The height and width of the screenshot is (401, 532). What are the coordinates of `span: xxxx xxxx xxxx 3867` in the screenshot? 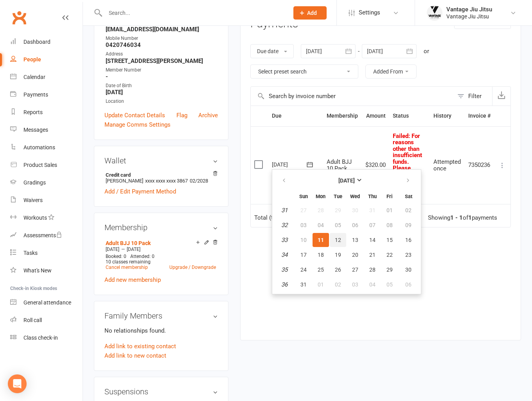 It's located at (166, 181).